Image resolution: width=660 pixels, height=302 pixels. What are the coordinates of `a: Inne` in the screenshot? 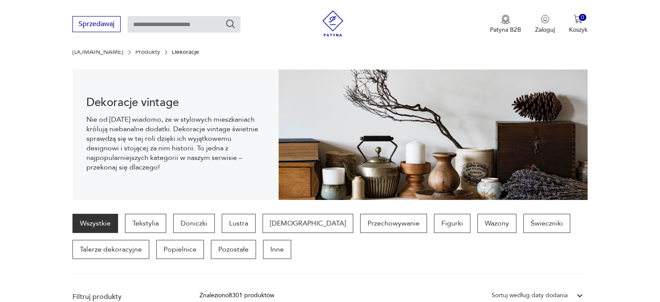 It's located at (277, 249).